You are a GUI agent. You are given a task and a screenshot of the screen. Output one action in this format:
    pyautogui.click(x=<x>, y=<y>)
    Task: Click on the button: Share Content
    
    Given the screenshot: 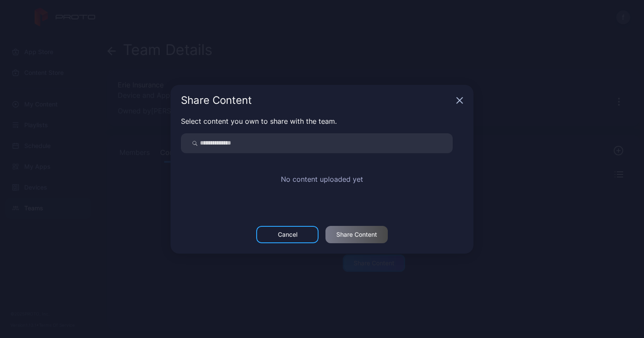 What is the action you would take?
    pyautogui.click(x=357, y=234)
    